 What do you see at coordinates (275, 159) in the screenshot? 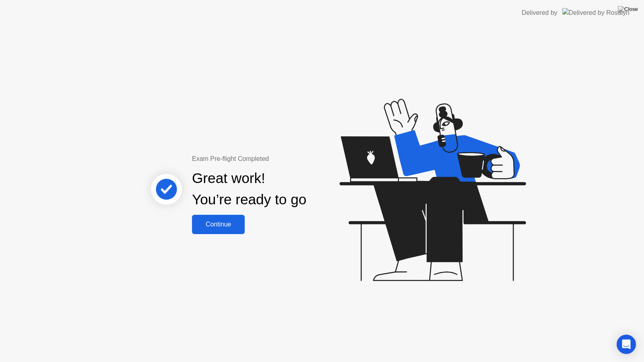
I see `div: Exam Pre-flight Completed` at bounding box center [275, 159].